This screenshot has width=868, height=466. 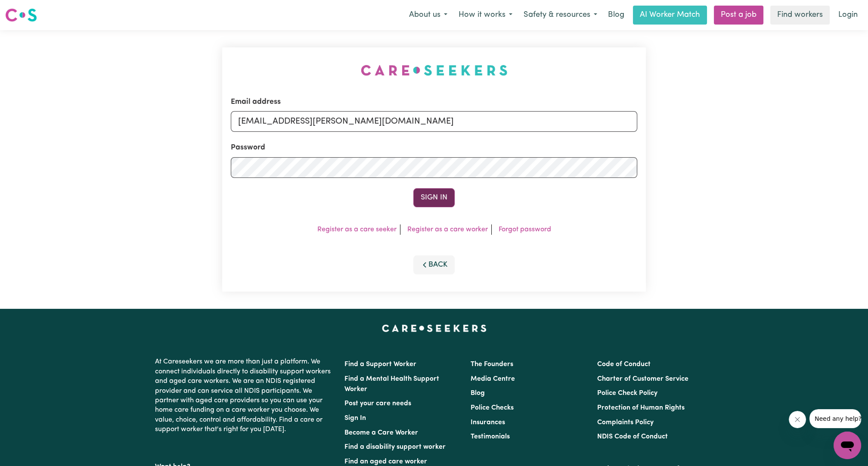 What do you see at coordinates (643, 379) in the screenshot?
I see `a: Charter of Customer Service` at bounding box center [643, 379].